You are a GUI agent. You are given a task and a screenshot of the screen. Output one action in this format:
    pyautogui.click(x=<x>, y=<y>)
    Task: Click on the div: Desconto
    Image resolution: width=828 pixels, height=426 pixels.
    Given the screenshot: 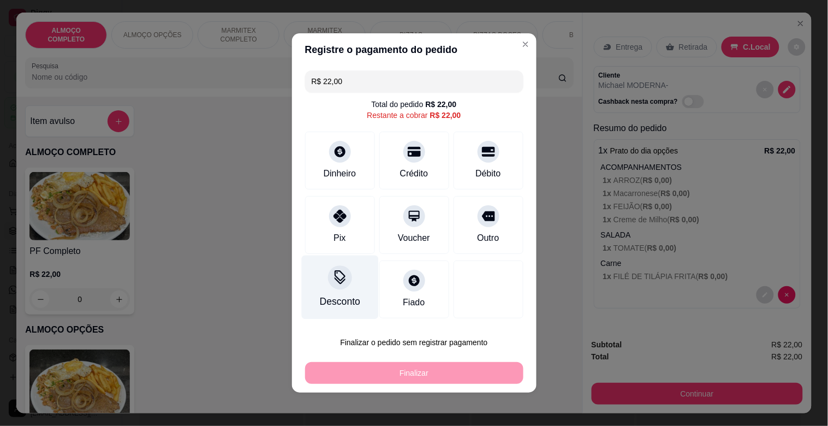 What is the action you would take?
    pyautogui.click(x=339, y=301)
    